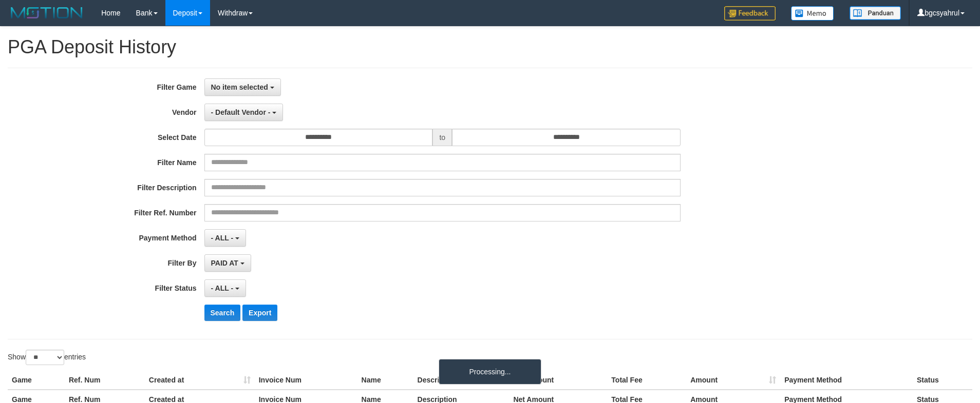 The image size is (980, 403). I want to click on label: Show entries, so click(47, 357).